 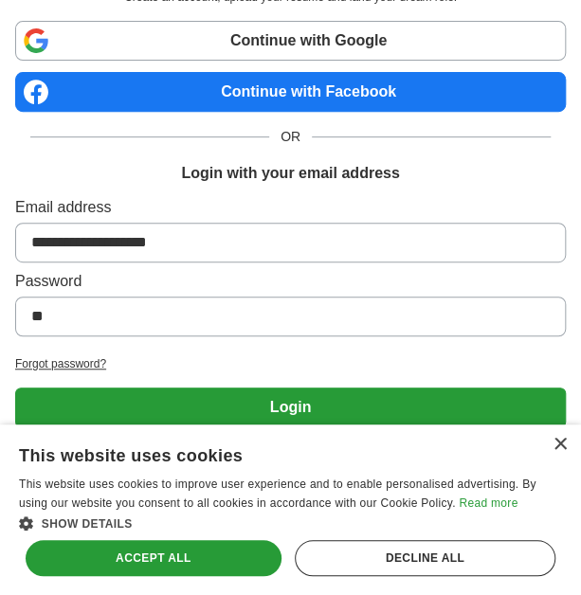 What do you see at coordinates (290, 41) in the screenshot?
I see `a: Continue with Google` at bounding box center [290, 41].